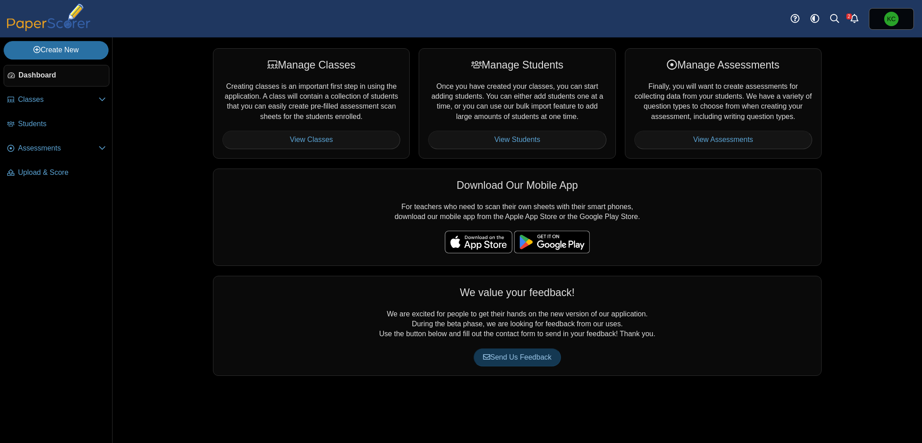 This screenshot has width=922, height=443. Describe the element at coordinates (56, 50) in the screenshot. I see `a: Create New` at that location.